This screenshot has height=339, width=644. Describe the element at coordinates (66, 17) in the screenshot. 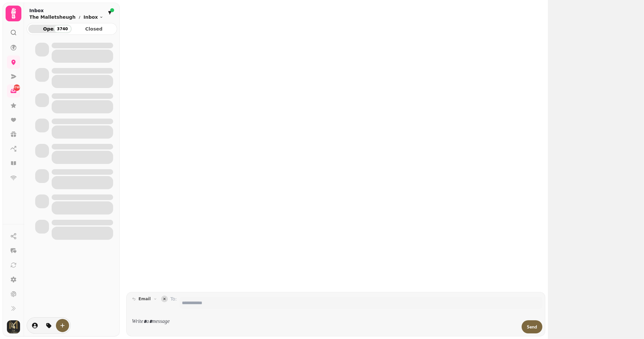

I see `nav: breadcrumb` at that location.